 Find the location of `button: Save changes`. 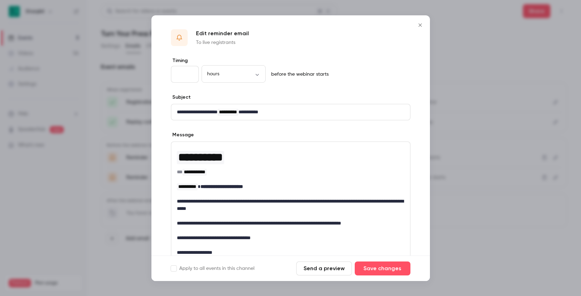

button: Save changes is located at coordinates (383, 268).